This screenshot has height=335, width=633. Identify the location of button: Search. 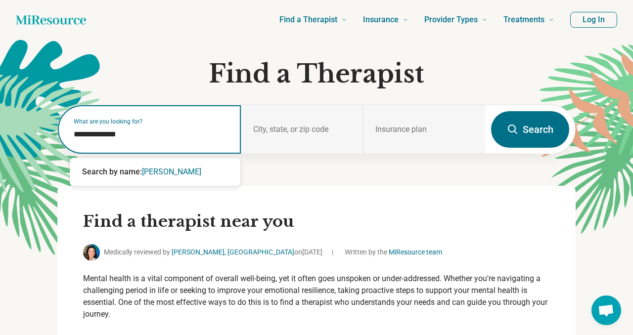
(530, 130).